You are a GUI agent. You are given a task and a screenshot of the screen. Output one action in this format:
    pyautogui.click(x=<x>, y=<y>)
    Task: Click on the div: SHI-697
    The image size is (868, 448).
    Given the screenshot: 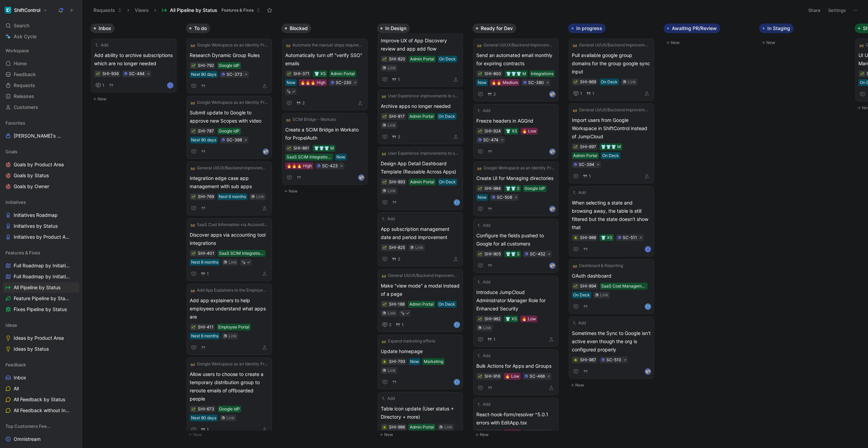 What is the action you would take?
    pyautogui.click(x=588, y=147)
    